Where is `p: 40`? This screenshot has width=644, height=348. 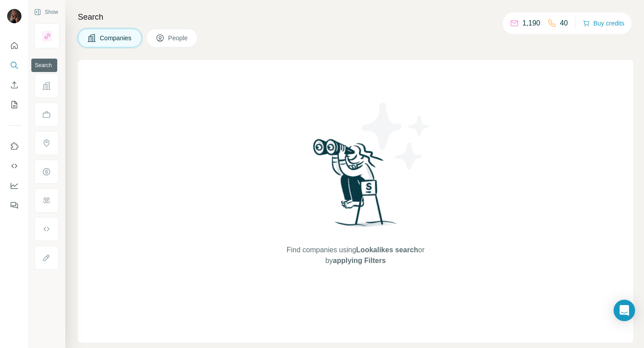 p: 40 is located at coordinates (564, 23).